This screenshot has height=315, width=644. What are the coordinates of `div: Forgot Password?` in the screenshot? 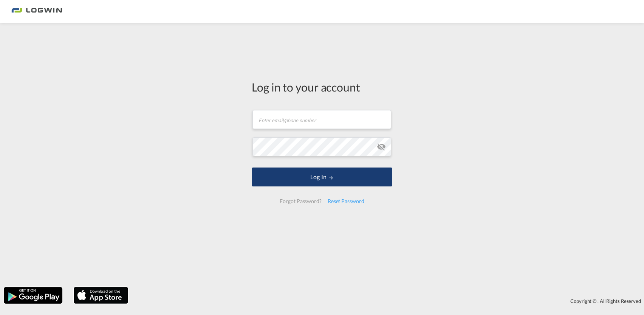 It's located at (300, 201).